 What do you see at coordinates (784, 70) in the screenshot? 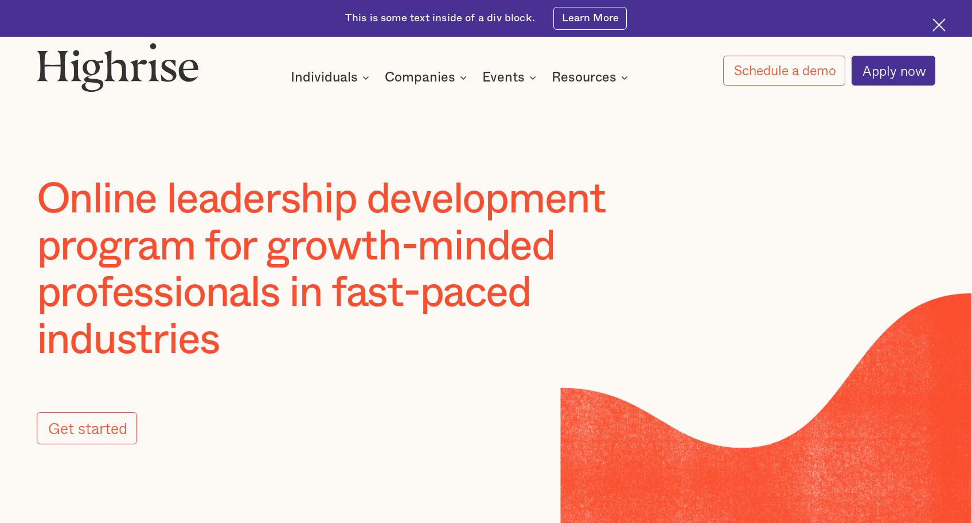
I see `a: Schedule a demo` at bounding box center [784, 70].